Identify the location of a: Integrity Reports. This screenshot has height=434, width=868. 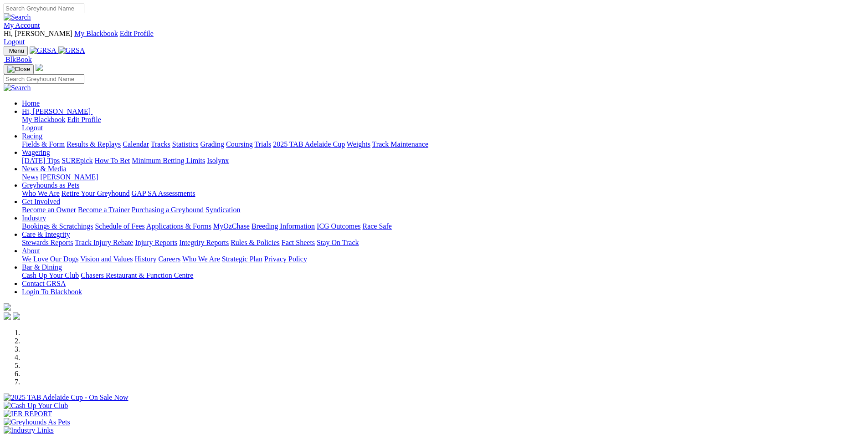
(204, 242).